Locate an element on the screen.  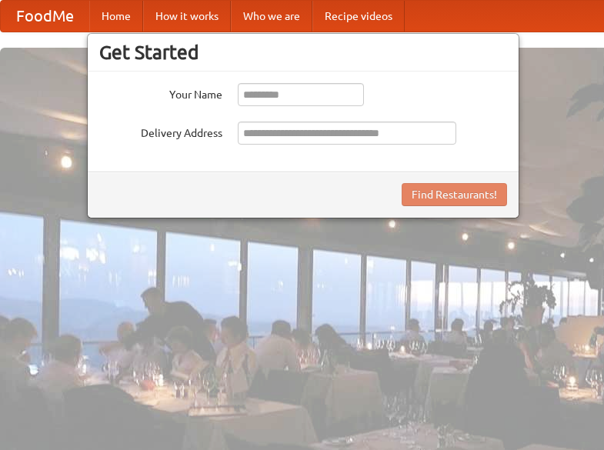
label: Delivery Address is located at coordinates (161, 131).